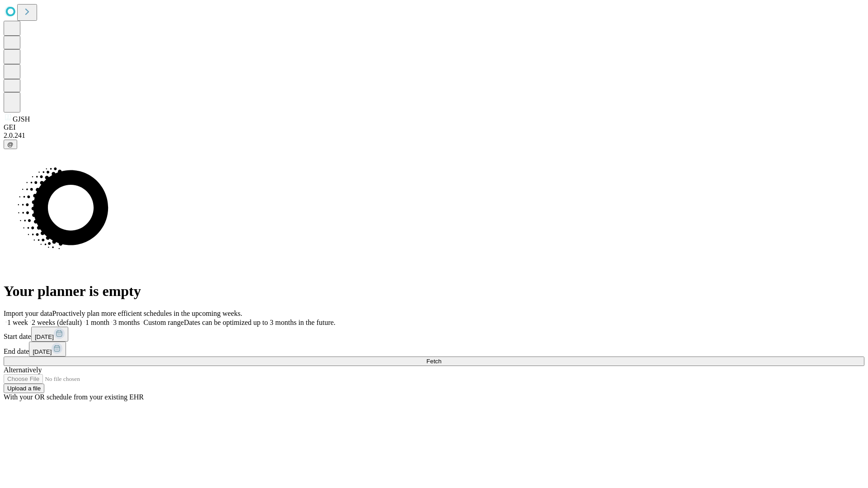  Describe the element at coordinates (23, 370) in the screenshot. I see `span: Alternatively` at that location.